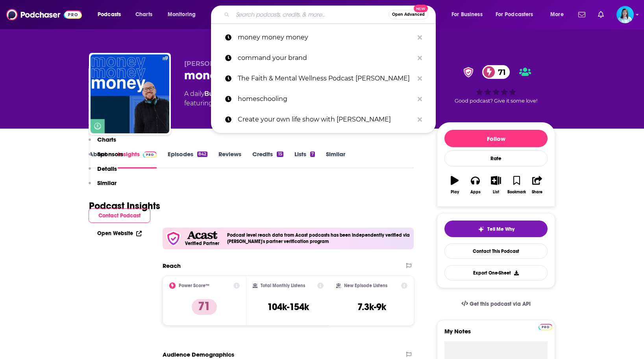  I want to click on img: Podchaser Pro, so click(545, 326).